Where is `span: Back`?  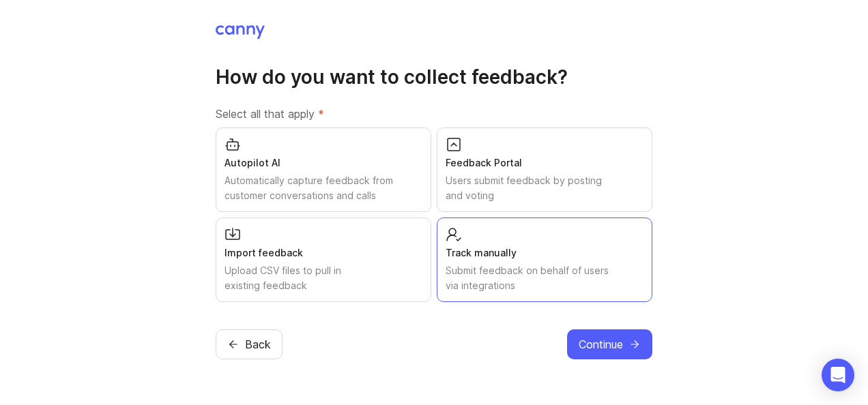 span: Back is located at coordinates (258, 344).